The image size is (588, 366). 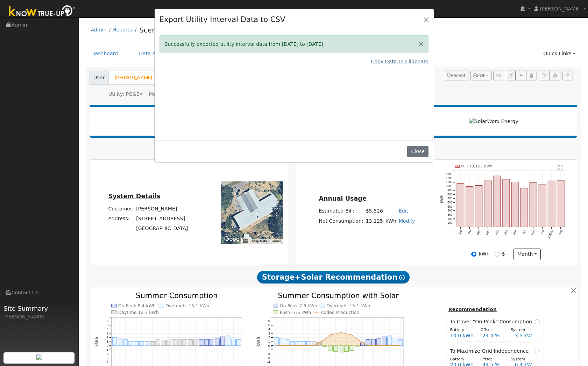 I want to click on a: Copy Data To Clipboard, so click(x=400, y=61).